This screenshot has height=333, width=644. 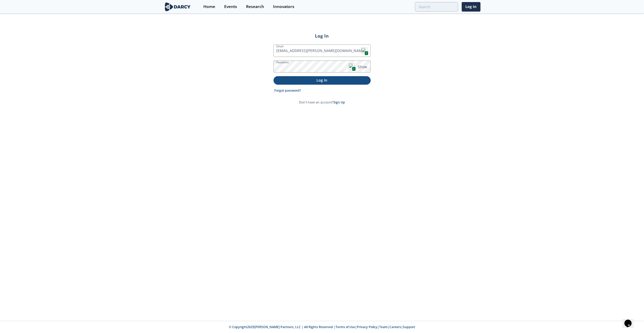 What do you see at coordinates (255, 7) in the screenshot?
I see `div: Research` at bounding box center [255, 7].